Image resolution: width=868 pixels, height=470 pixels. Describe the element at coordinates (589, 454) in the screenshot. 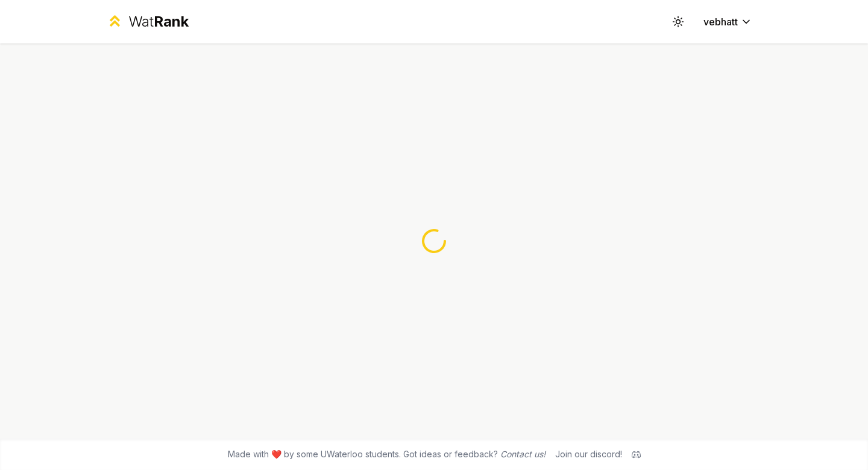

I see `div: Join our discord!` at that location.